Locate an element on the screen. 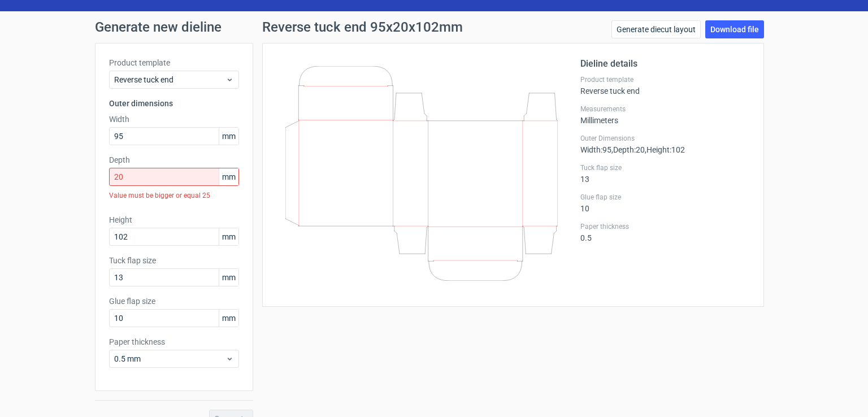 The width and height of the screenshot is (868, 417). a: Generate diecut layout is located at coordinates (656, 29).